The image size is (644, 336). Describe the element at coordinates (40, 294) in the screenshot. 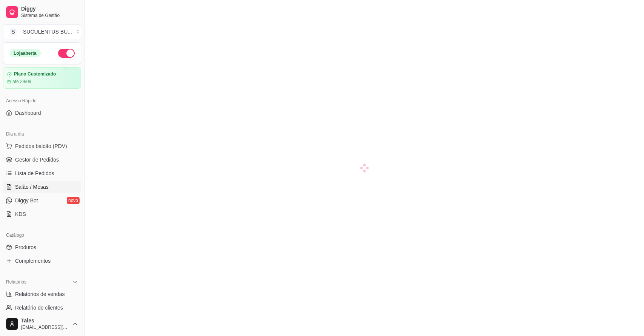

I see `span: Relatórios de vendas` at that location.